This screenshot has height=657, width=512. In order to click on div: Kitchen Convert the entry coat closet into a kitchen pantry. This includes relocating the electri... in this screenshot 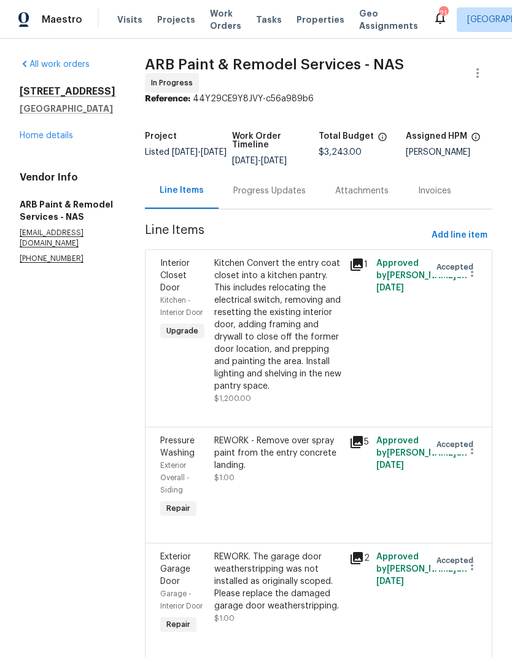, I will do `click(278, 325)`.